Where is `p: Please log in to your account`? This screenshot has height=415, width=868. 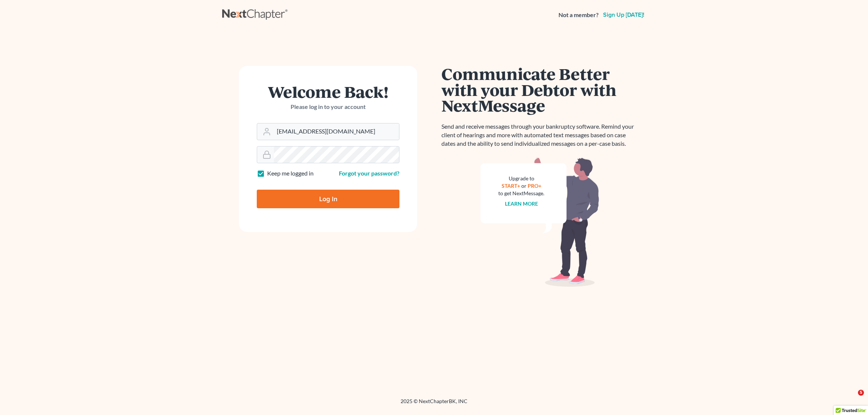
p: Please log in to your account is located at coordinates (328, 107).